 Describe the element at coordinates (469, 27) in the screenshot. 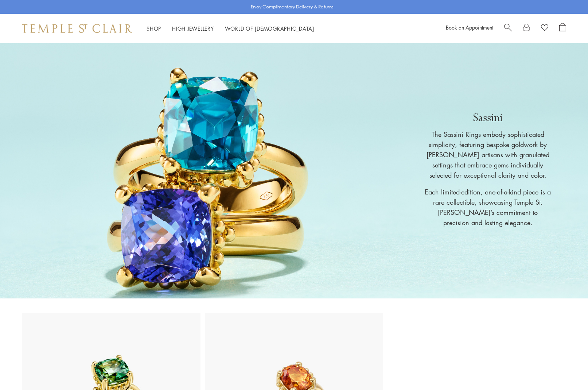

I see `a: Book an Appointment` at that location.